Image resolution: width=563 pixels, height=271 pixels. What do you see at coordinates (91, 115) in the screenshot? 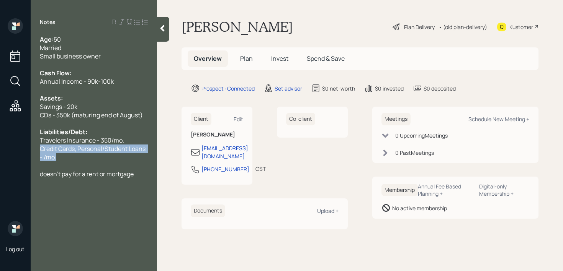
I see `span: CDs - 350k (maturing end of August)` at bounding box center [91, 115].